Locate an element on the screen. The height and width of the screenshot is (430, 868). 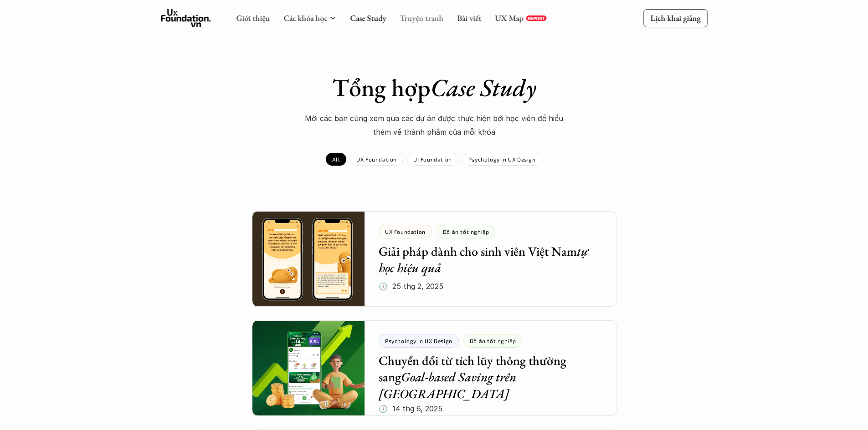
a: UX Foundation is located at coordinates (376, 159).